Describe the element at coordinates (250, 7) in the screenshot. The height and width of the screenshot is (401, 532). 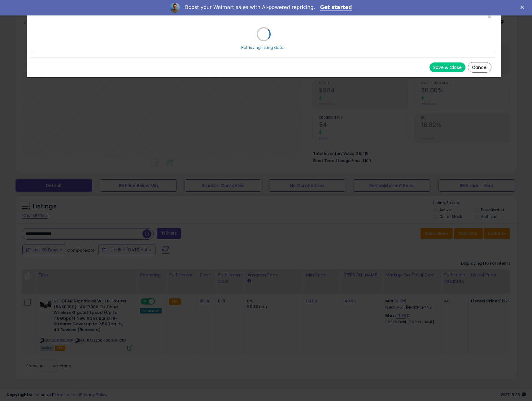
I see `div: Boost your Walmart sales with AI-powered repricing.` at that location.